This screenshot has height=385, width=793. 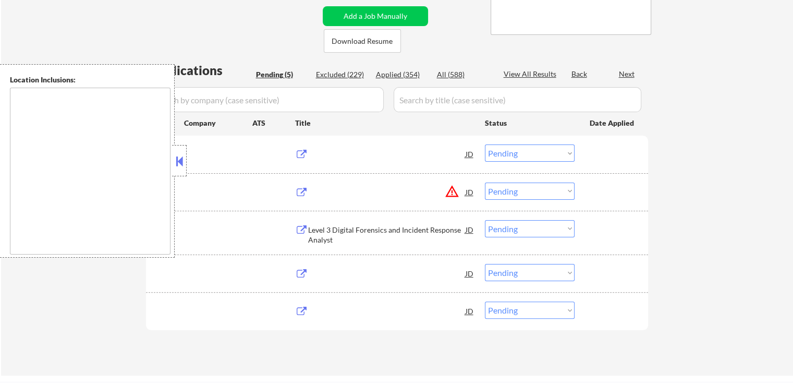 What do you see at coordinates (580, 74) in the screenshot?
I see `div: Back` at bounding box center [580, 74].